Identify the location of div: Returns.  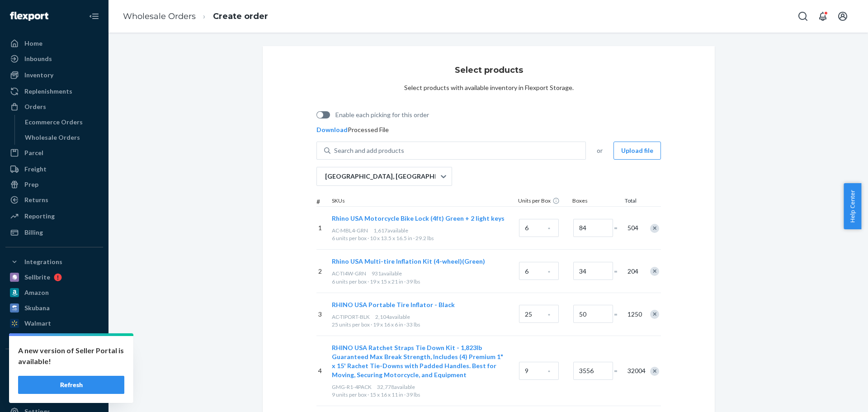
(36, 200).